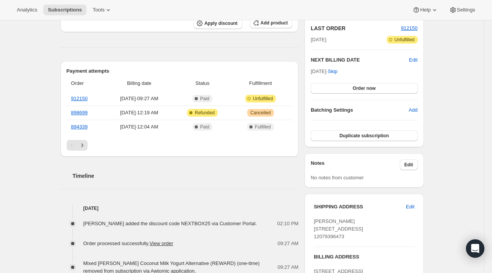  What do you see at coordinates (364, 136) in the screenshot?
I see `span: Duplicate subscription` at bounding box center [364, 136].